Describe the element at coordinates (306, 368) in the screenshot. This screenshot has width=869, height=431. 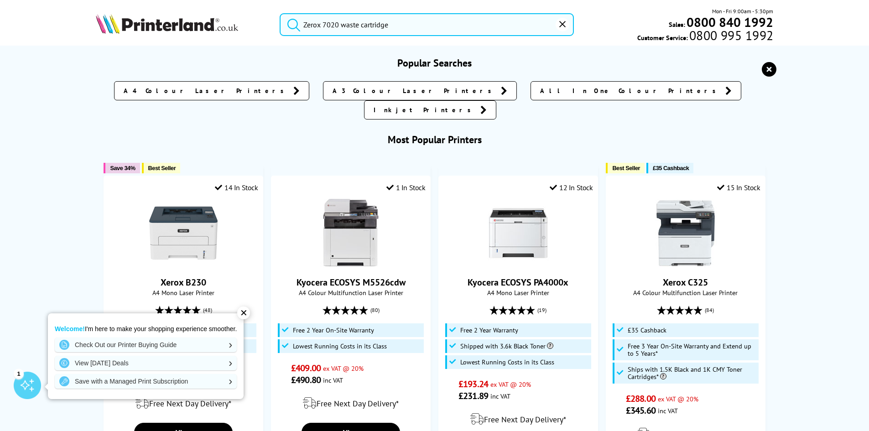
I see `span: £409.00` at that location.